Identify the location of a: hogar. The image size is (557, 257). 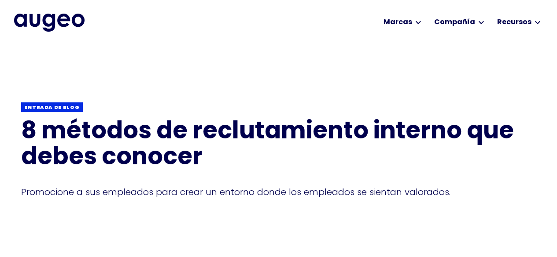
(49, 22).